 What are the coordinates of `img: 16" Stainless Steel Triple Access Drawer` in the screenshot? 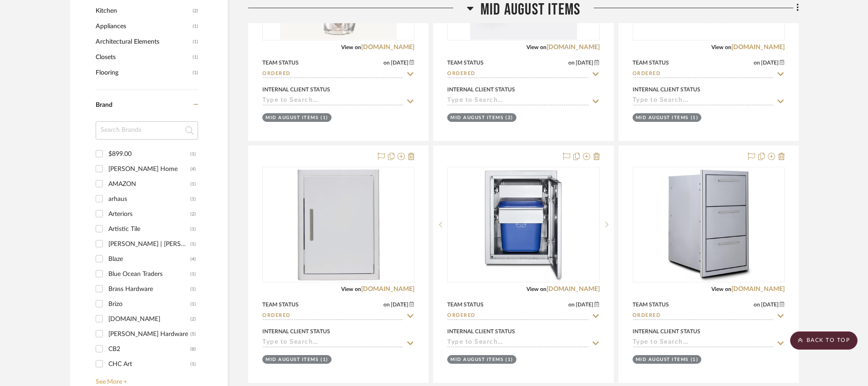 It's located at (709, 225).